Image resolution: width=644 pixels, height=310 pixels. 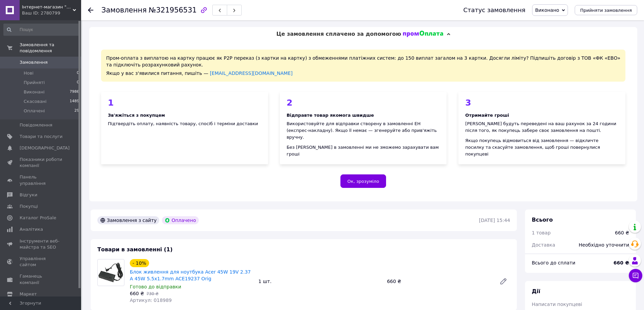 I want to click on span: Каталог ProSale, so click(x=38, y=218).